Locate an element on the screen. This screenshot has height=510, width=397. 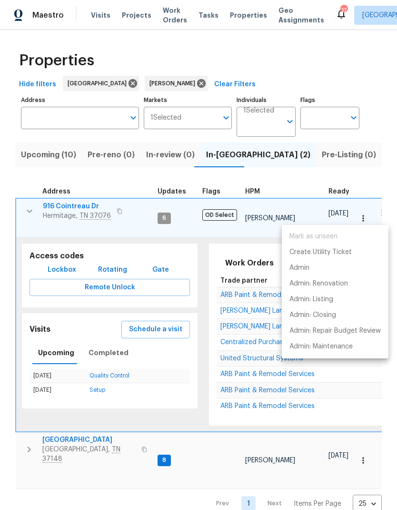
p: Create Utility Ticket is located at coordinates (321, 252).